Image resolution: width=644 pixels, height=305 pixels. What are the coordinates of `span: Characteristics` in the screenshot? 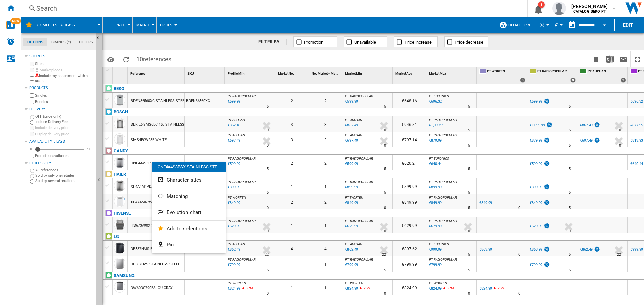 It's located at (184, 180).